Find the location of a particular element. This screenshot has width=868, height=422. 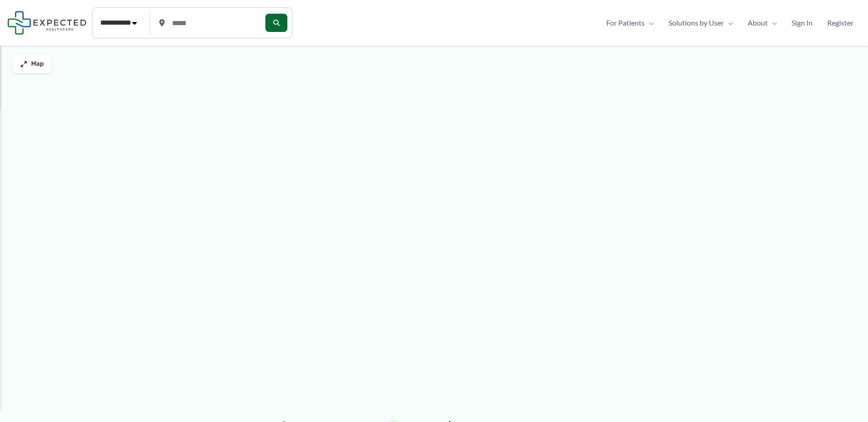

span: Solutions by User is located at coordinates (696, 23).